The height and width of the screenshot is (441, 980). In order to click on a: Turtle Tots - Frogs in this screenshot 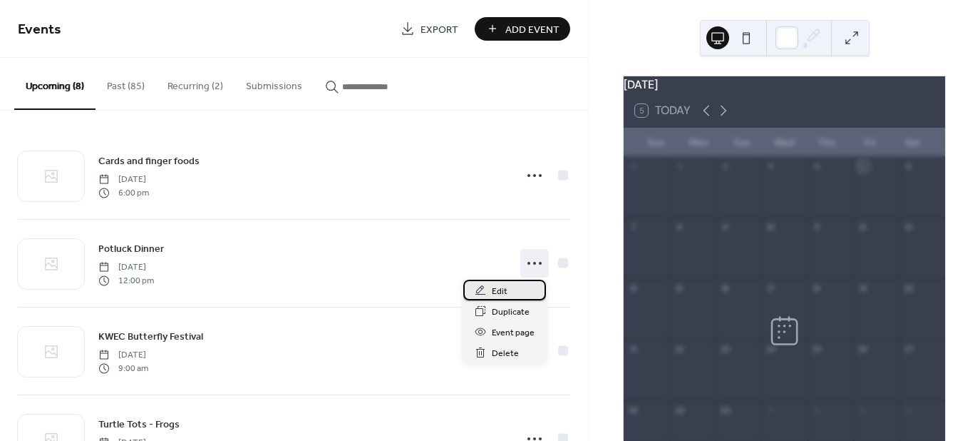, I will do `click(139, 424)`.